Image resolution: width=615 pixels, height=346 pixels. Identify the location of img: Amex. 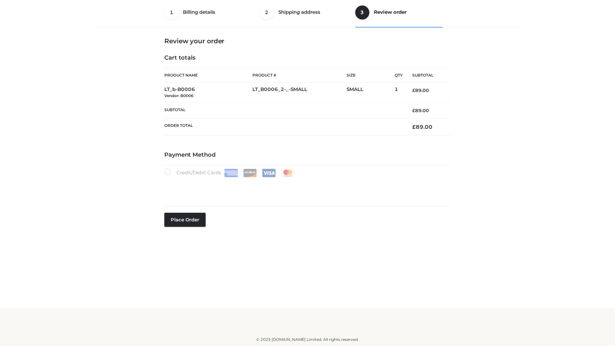
(231, 173).